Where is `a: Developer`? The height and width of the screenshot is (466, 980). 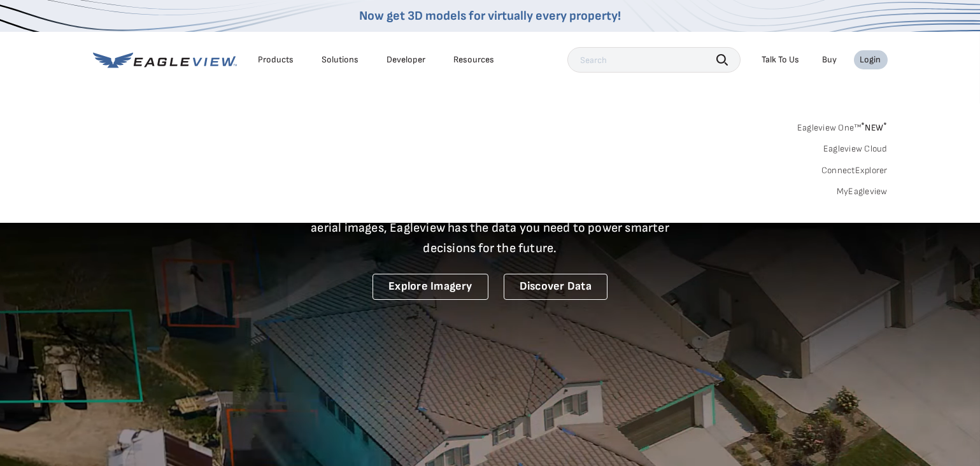
a: Developer is located at coordinates (407, 60).